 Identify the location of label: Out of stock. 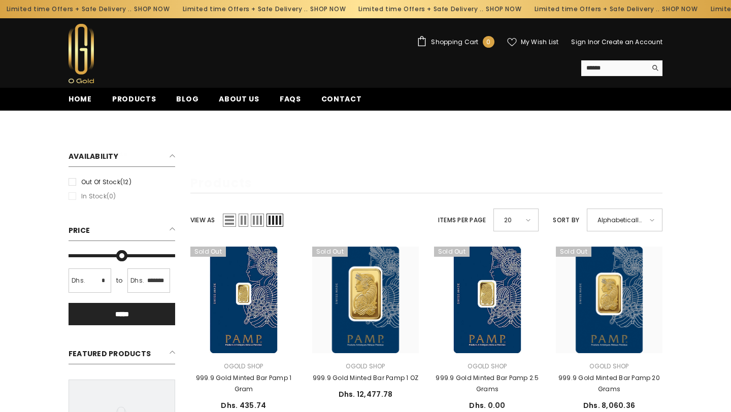
(122, 182).